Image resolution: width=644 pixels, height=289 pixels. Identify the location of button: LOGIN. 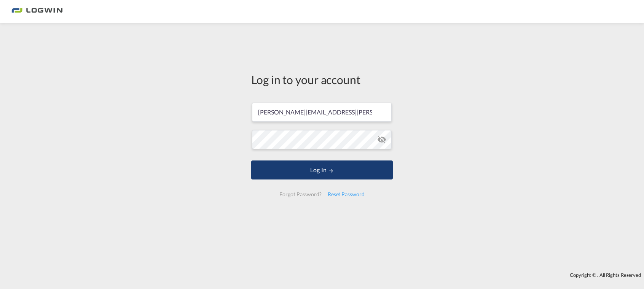
(322, 170).